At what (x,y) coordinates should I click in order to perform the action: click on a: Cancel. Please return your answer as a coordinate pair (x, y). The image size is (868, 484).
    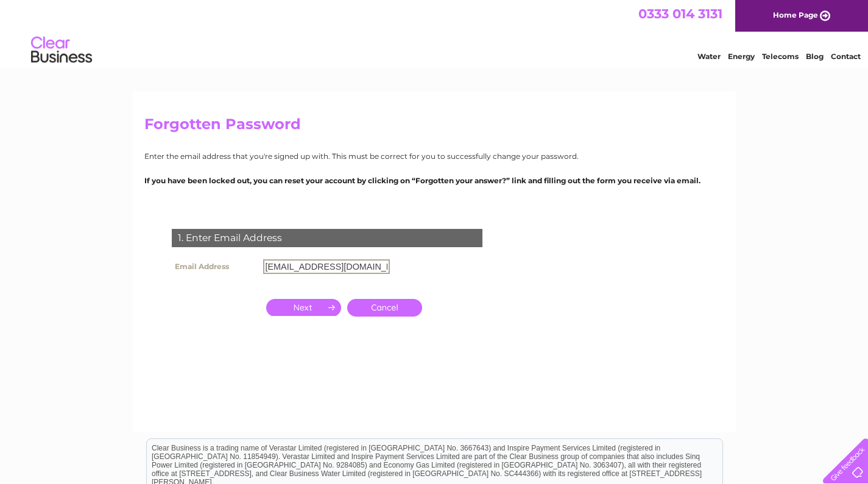
    Looking at the image, I should click on (385, 308).